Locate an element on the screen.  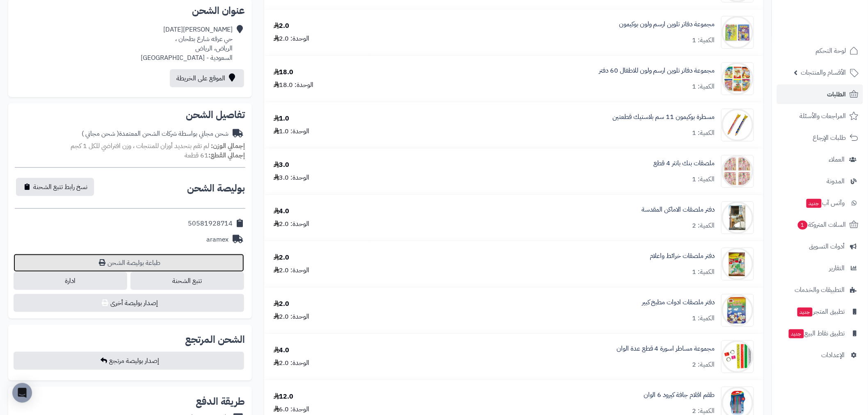
span: المدونة is located at coordinates (836, 181).